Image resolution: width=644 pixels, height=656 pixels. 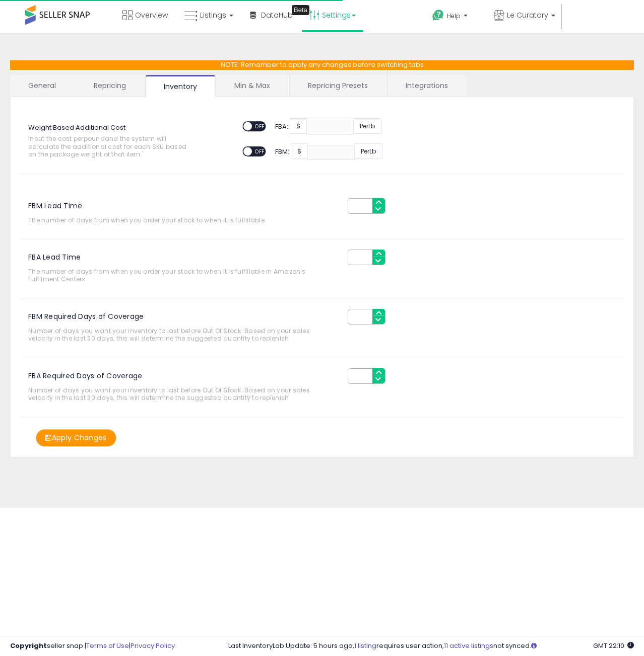 What do you see at coordinates (42, 86) in the screenshot?
I see `a: General` at bounding box center [42, 86].